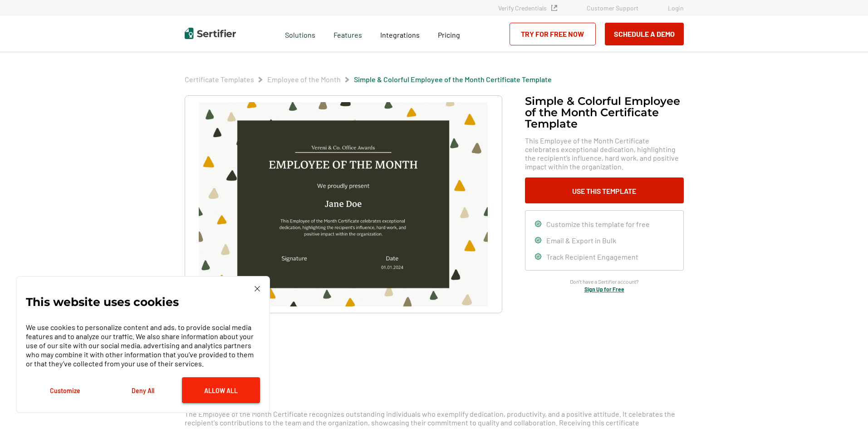 The width and height of the screenshot is (868, 429). What do you see at coordinates (143, 390) in the screenshot?
I see `button: Deny All` at bounding box center [143, 390].